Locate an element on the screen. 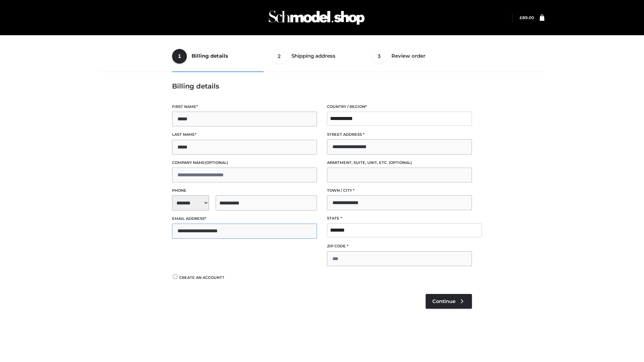  a: £89.00 is located at coordinates (527, 17).